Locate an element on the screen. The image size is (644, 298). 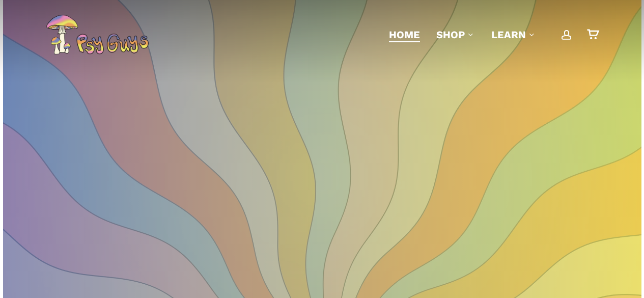
span: Home is located at coordinates (404, 35).